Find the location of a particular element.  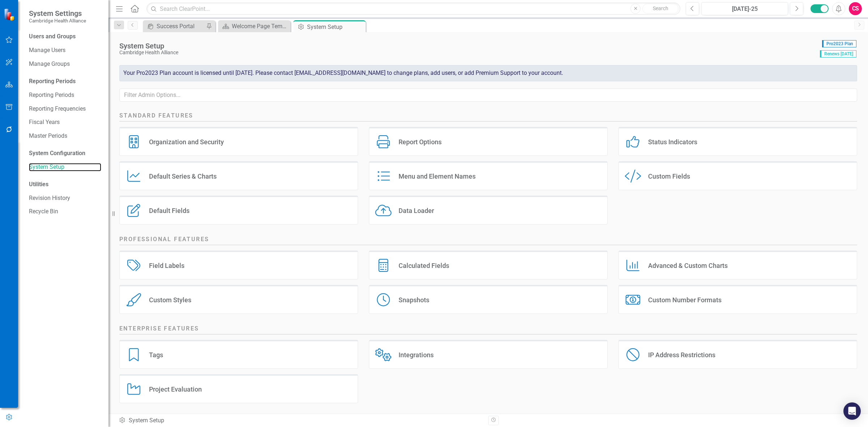

div: Welcome Page Template is located at coordinates (260, 26).